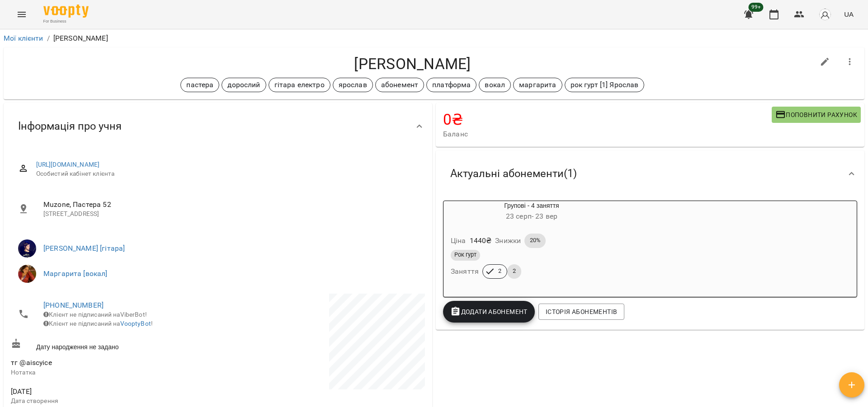  Describe the element at coordinates (27, 248) in the screenshot. I see `img: Ярослав [гітара]` at that location.